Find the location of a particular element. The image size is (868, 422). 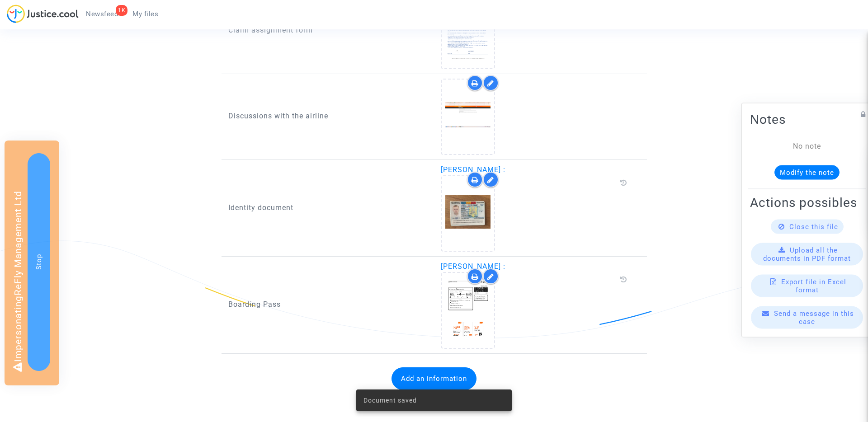

p: Identity document is located at coordinates (328, 208).